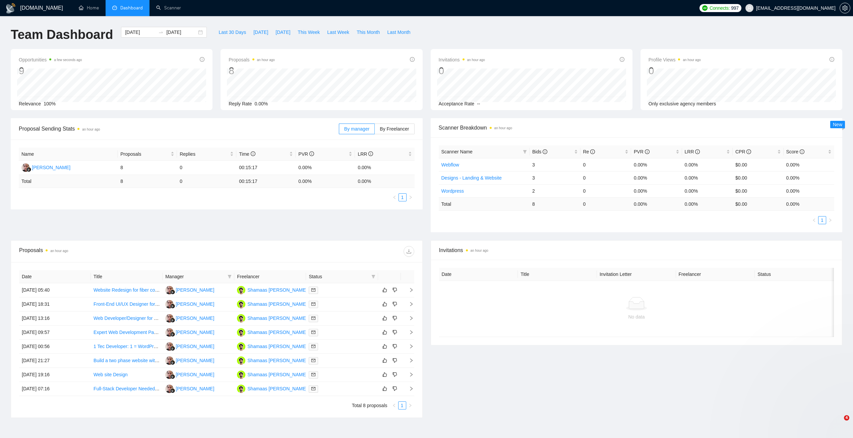  I want to click on span: Proposals, so click(145, 154).